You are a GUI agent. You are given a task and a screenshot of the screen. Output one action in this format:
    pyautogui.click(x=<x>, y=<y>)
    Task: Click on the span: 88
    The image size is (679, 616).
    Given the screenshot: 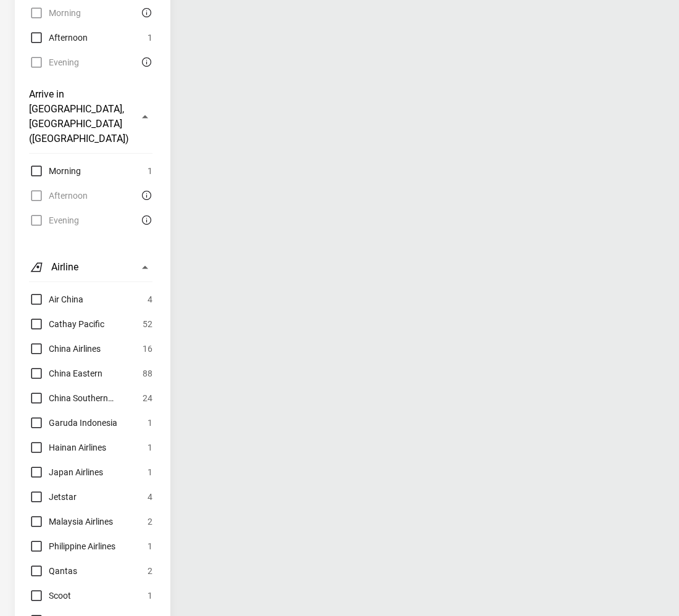 What is the action you would take?
    pyautogui.click(x=148, y=374)
    